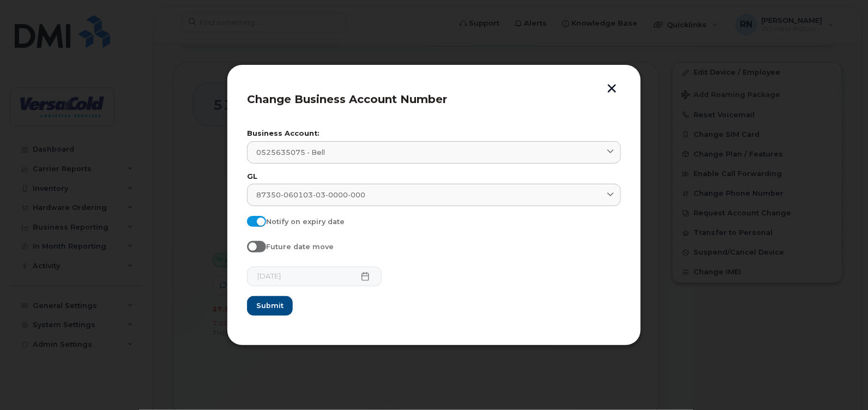  Describe the element at coordinates (434, 176) in the screenshot. I see `label: GL` at that location.